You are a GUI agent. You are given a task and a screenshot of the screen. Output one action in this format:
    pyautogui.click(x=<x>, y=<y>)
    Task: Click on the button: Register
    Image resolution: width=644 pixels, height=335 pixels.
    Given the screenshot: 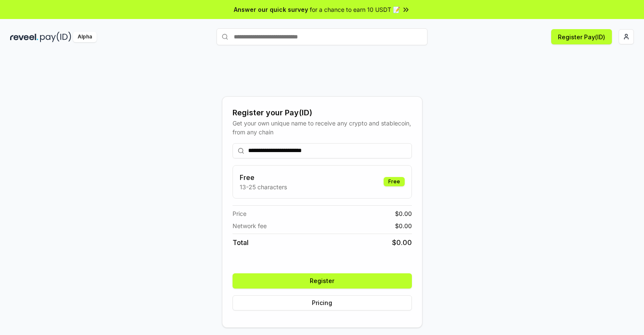 What is the action you would take?
    pyautogui.click(x=322, y=281)
    